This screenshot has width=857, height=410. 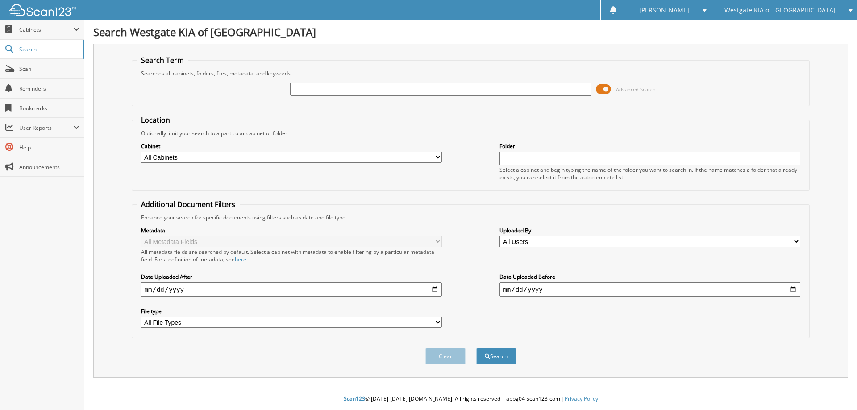 I want to click on span: Search, so click(x=49, y=49).